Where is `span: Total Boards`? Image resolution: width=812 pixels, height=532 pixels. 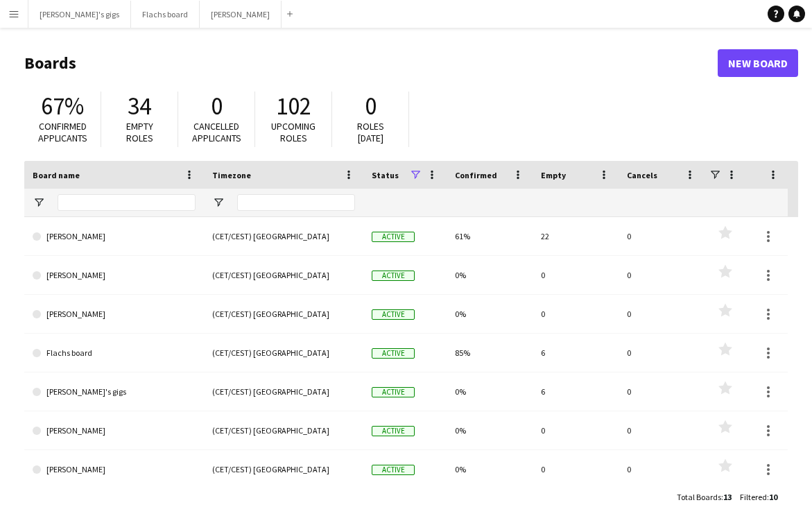
span: Total Boards is located at coordinates (699, 497).